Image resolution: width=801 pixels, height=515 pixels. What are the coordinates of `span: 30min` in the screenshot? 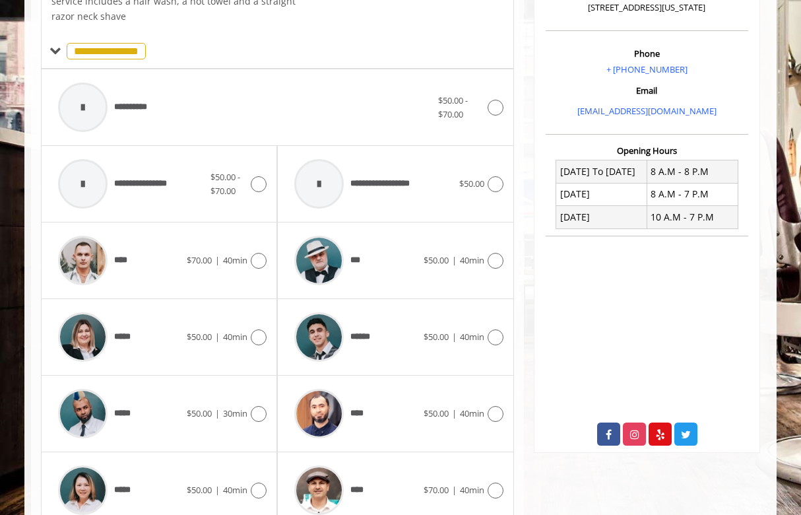 It's located at (235, 413).